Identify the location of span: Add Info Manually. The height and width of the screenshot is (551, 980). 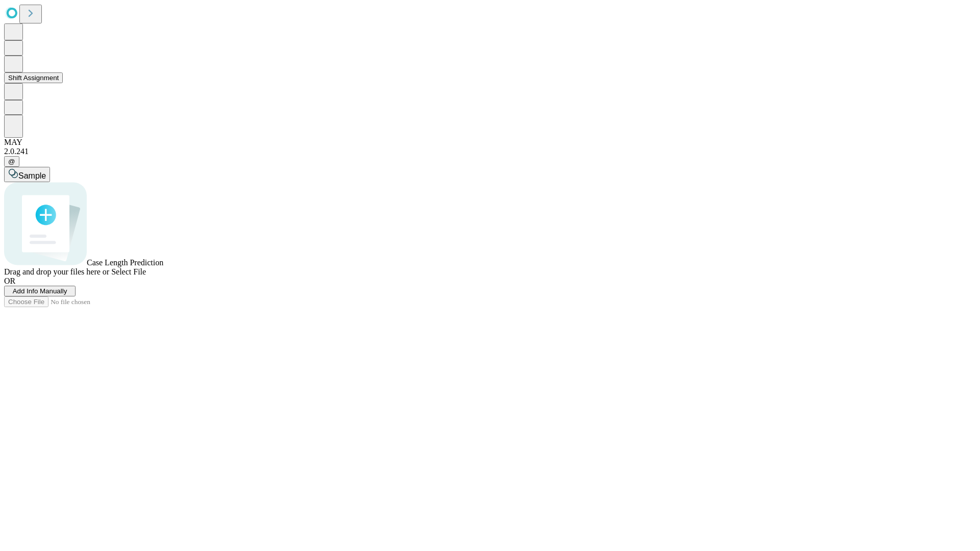
(40, 291).